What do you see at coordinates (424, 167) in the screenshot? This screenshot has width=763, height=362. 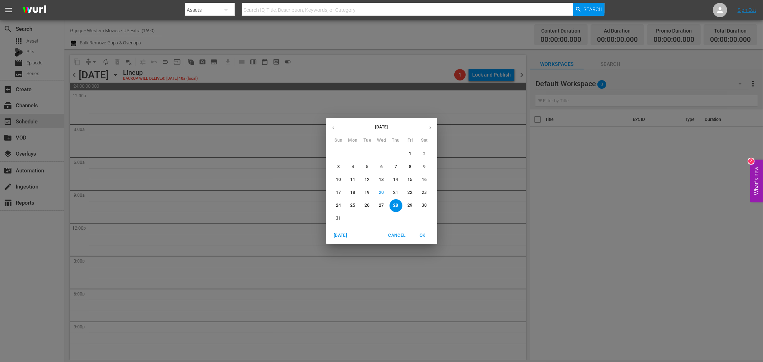 I see `p: 9` at bounding box center [424, 167].